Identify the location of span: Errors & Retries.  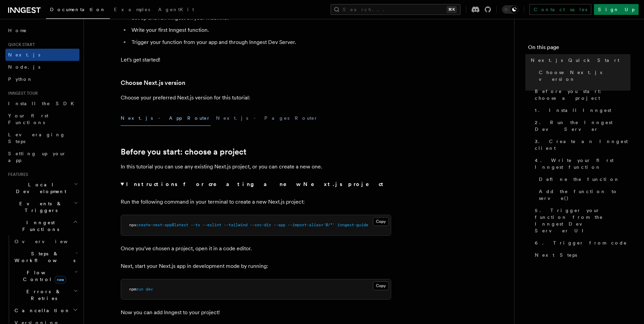
(43, 295).